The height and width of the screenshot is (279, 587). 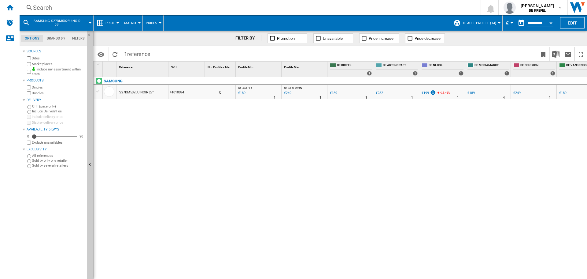 I want to click on div: 1 offers sold by BE SELEXION, so click(x=553, y=73).